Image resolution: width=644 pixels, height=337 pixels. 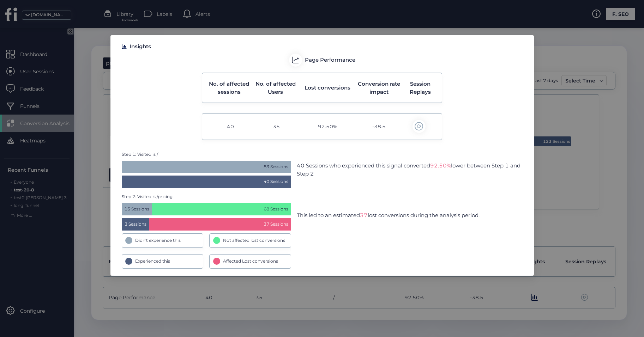 What do you see at coordinates (229, 88) in the screenshot?
I see `span: No. of affected sessions` at bounding box center [229, 88].